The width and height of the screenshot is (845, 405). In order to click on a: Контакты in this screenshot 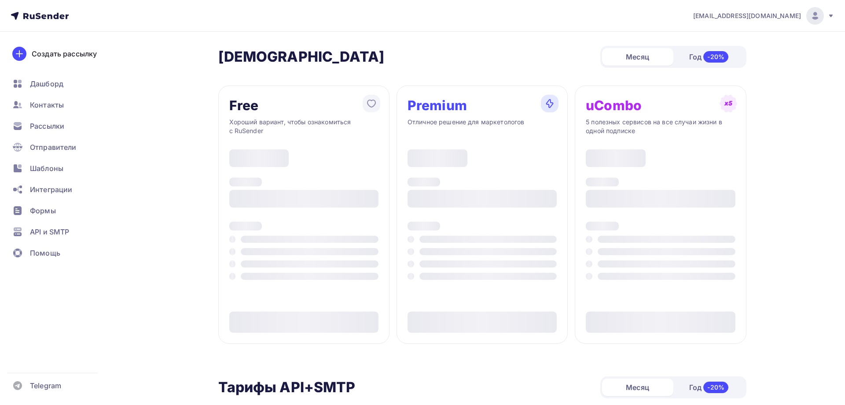, I will do `click(59, 105)`.